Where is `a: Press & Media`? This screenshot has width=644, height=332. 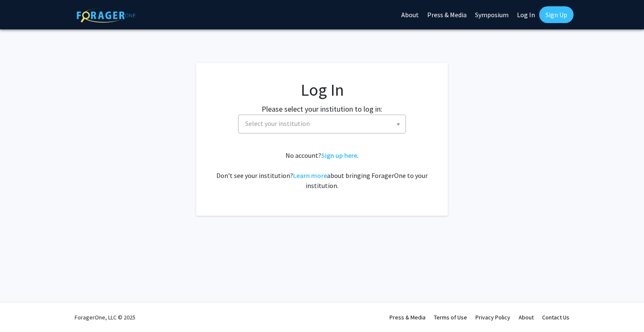 a: Press & Media is located at coordinates (408, 317).